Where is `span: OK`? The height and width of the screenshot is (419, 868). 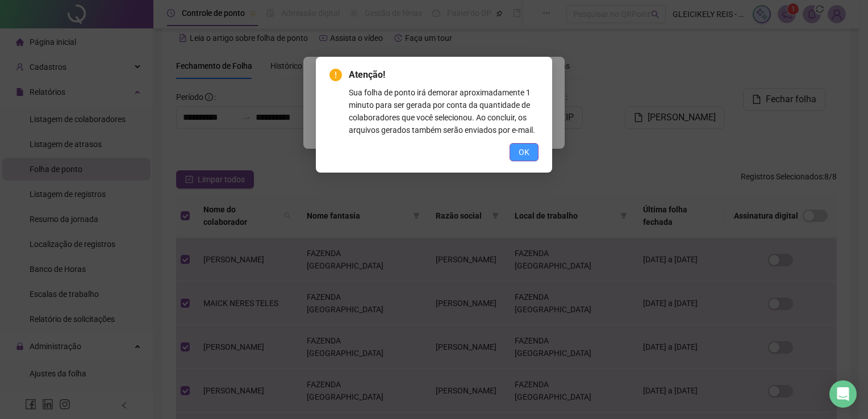 span: OK is located at coordinates (523, 152).